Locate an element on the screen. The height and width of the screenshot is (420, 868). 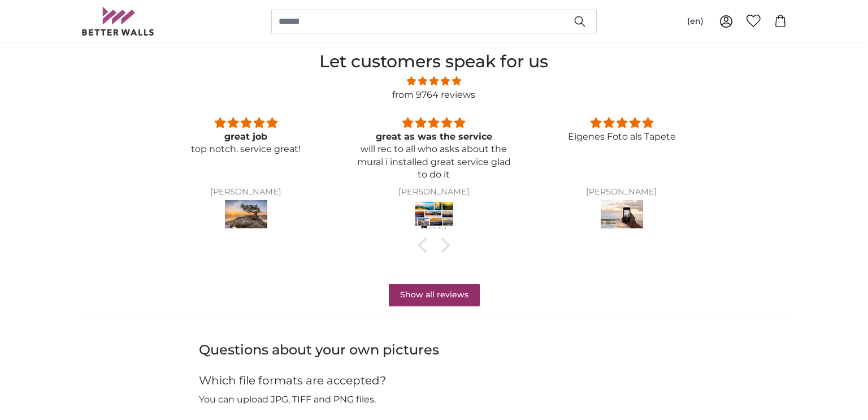
h3: Questions about your own pictures is located at coordinates (434, 350).